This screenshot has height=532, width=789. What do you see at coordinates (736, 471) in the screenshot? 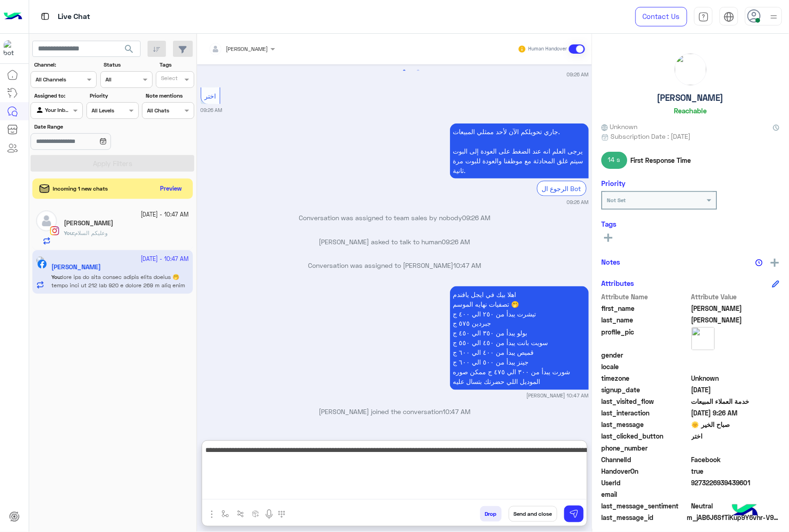
I see `span: true` at bounding box center [736, 471].